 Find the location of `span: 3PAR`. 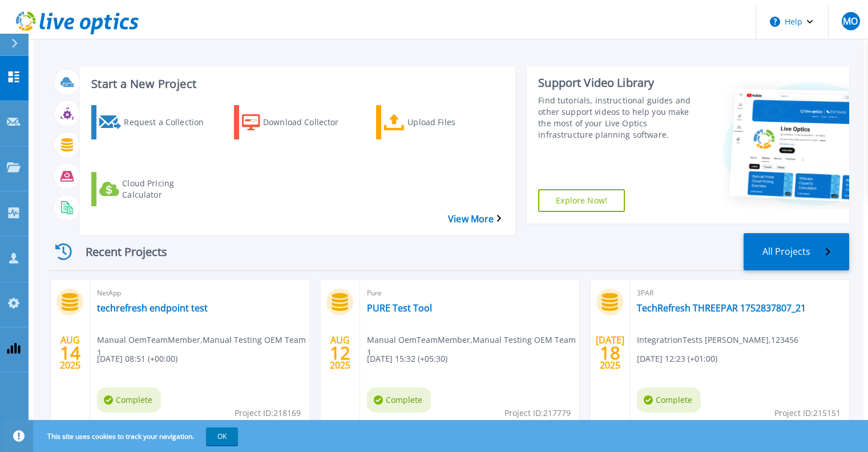

span: 3PAR is located at coordinates (740, 293).